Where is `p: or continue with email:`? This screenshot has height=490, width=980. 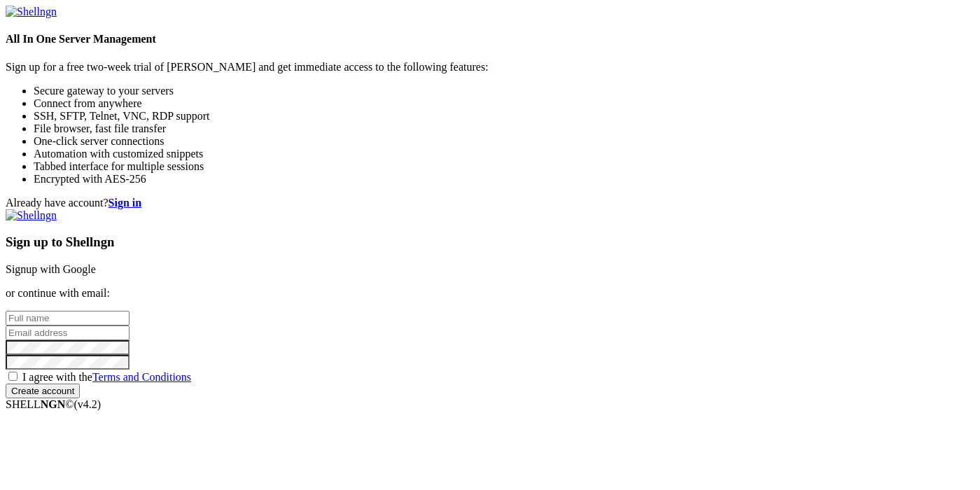 p: or continue with email: is located at coordinates (490, 294).